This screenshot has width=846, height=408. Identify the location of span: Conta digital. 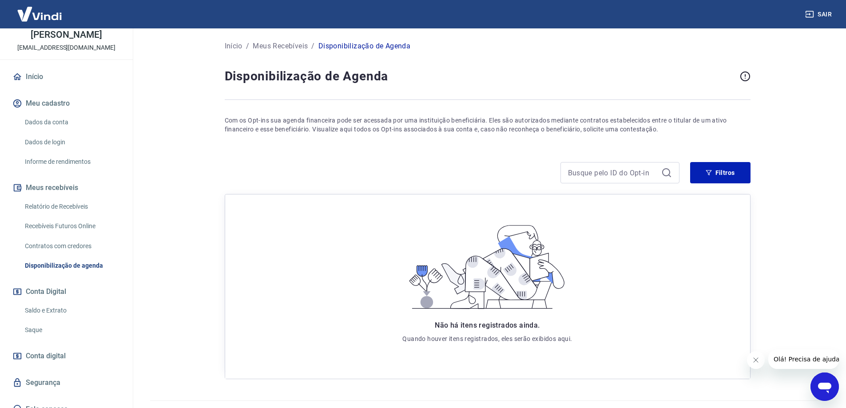
(46, 356).